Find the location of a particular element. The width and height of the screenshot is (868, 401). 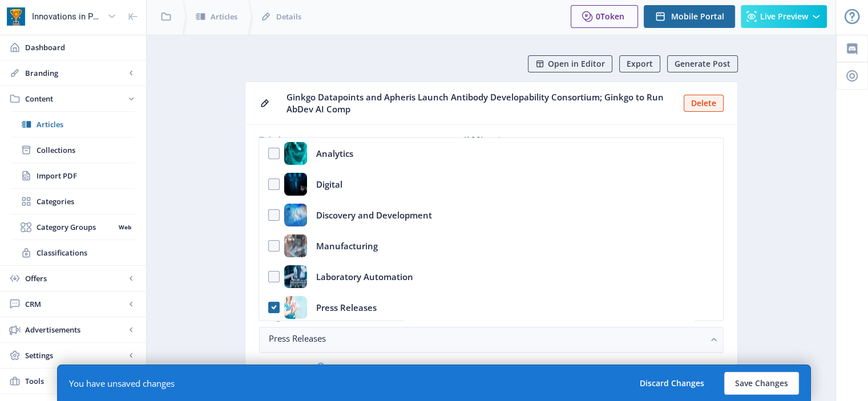

span: Collections is located at coordinates (85, 150).